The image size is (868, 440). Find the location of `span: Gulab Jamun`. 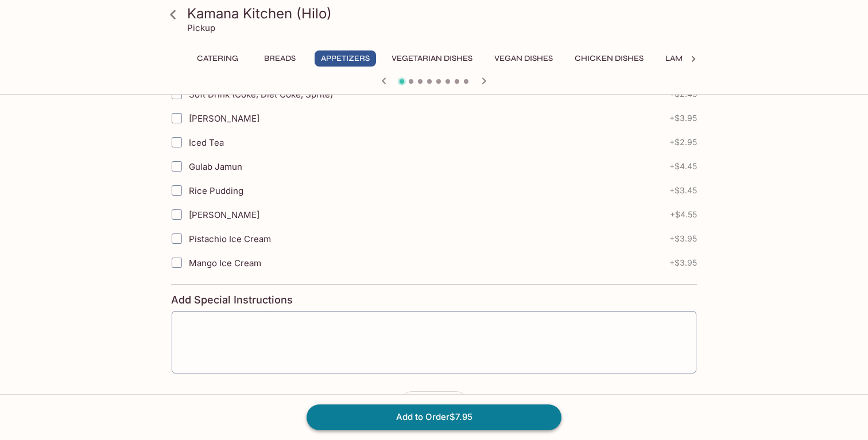

span: Gulab Jamun is located at coordinates (215, 166).